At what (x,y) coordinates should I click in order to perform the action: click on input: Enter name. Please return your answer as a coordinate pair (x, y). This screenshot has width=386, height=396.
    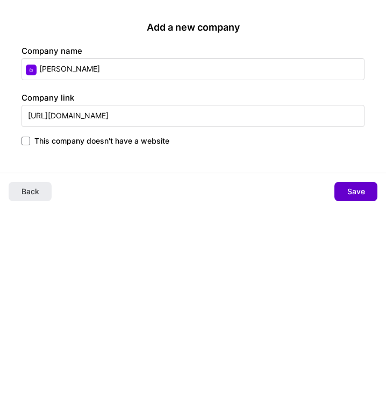
    Looking at the image, I should click on (193, 69).